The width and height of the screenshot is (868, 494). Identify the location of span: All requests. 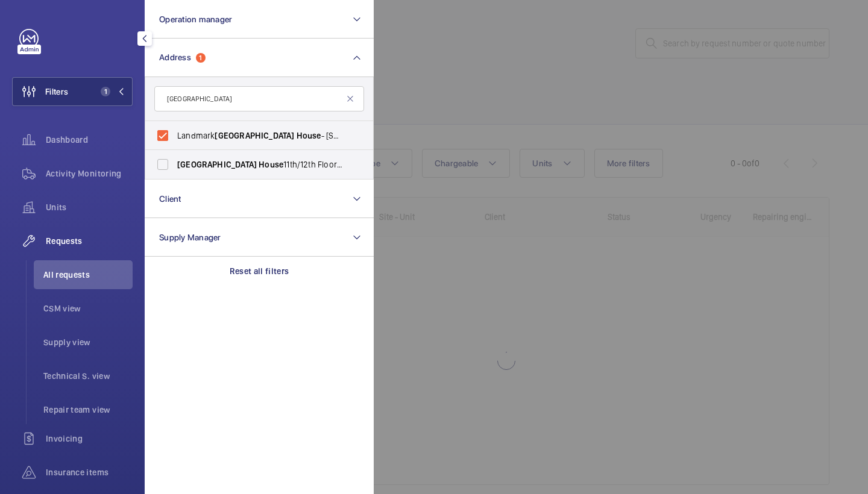
(88, 275).